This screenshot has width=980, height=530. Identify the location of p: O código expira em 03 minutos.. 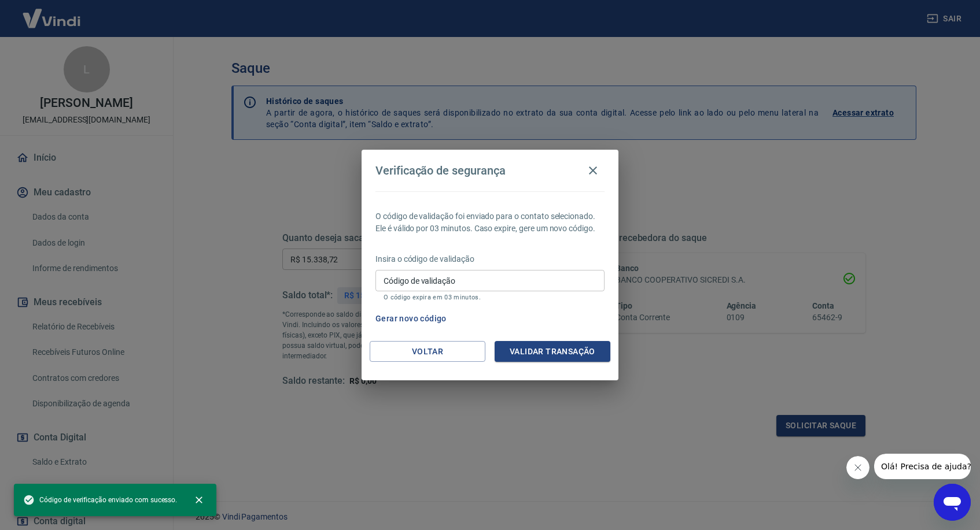
(490, 298).